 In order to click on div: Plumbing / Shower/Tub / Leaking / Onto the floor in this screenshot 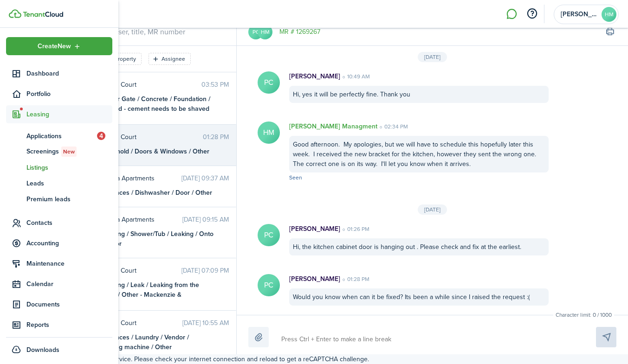, I will do `click(156, 239)`.